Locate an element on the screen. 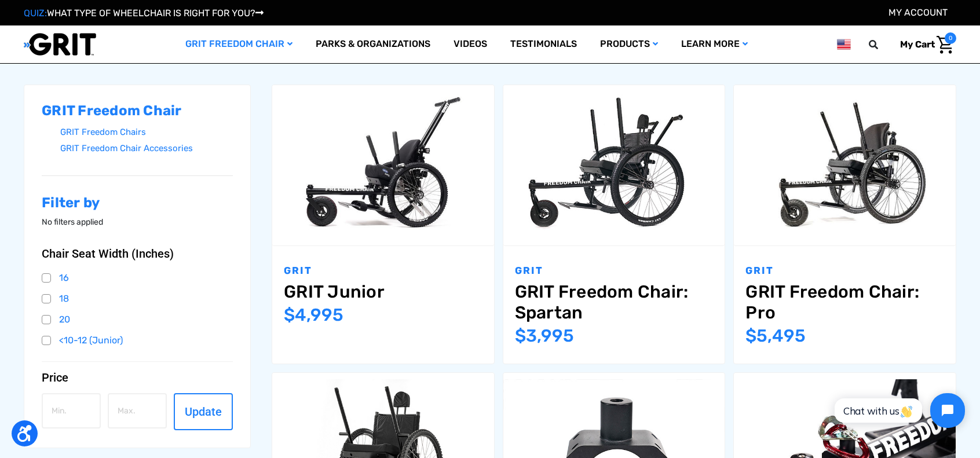 This screenshot has height=458, width=980. img: GRIT Freedom Chair: Spartan is located at coordinates (614, 165).